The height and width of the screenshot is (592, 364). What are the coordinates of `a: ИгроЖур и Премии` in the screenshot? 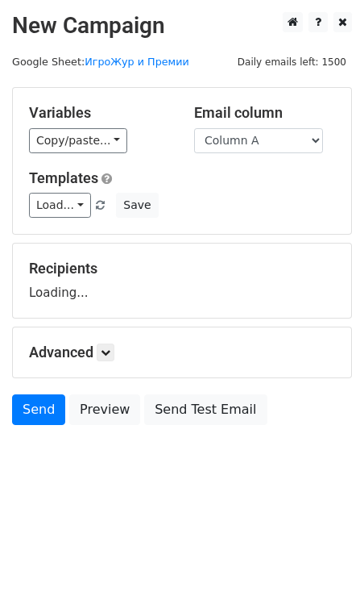 It's located at (137, 61).